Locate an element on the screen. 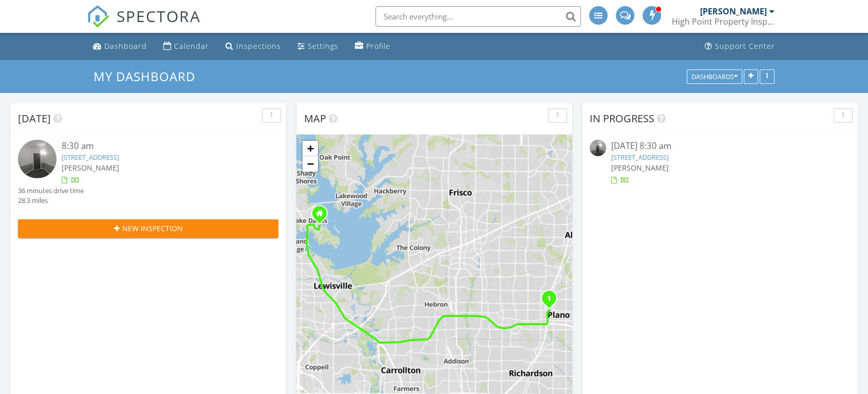  div: 500 Waters Edge #226, Lake Dallas Texas 75065 is located at coordinates (322, 216).